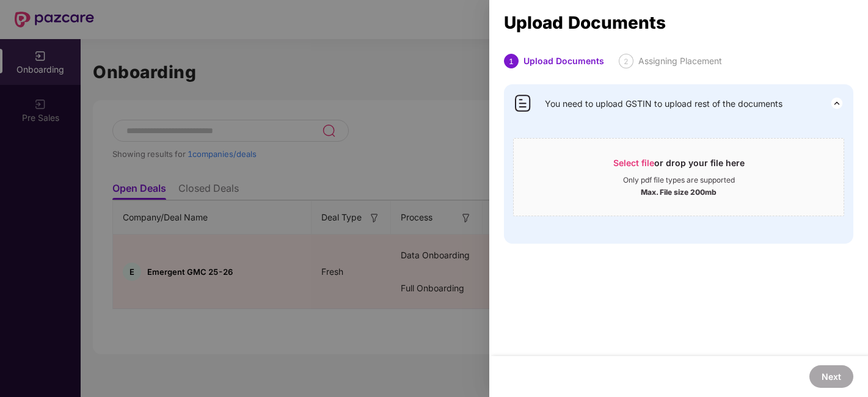 The image size is (868, 397). I want to click on span: Select fileor drop your file hereOnly pdf file types are supportedMax. File size 200mb, so click(679, 177).